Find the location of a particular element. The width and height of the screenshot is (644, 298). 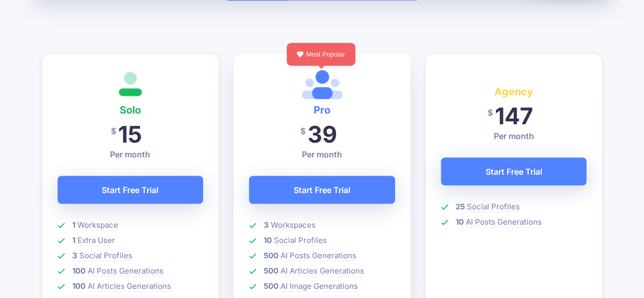

h4: Pro is located at coordinates (322, 110).